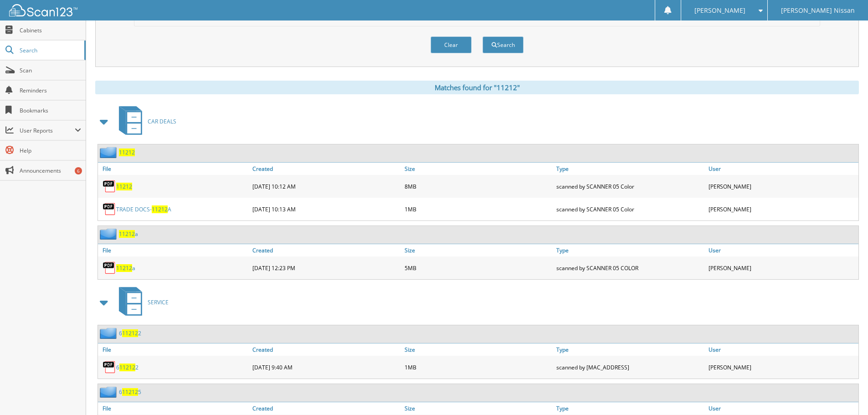 Image resolution: width=868 pixels, height=415 pixels. Describe the element at coordinates (503, 45) in the screenshot. I see `button: Search` at that location.